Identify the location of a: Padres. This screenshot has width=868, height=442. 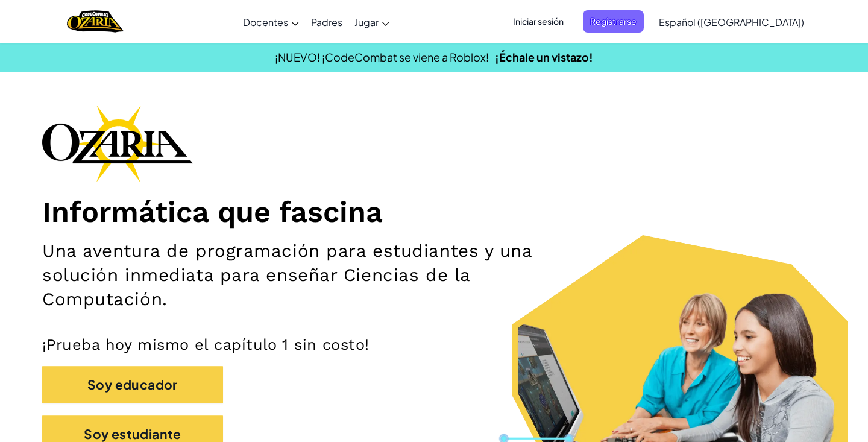
(327, 22).